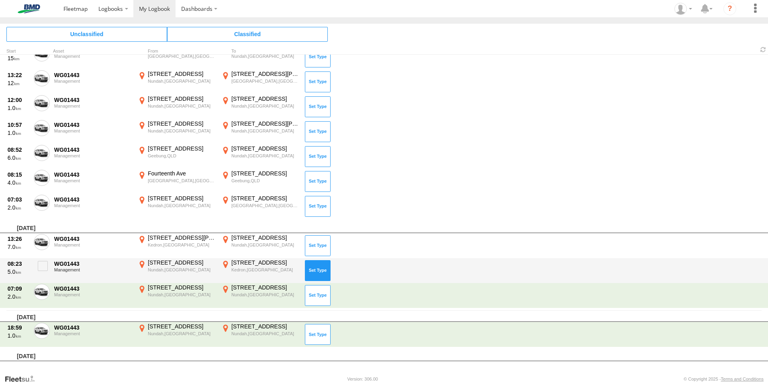 The height and width of the screenshot is (383, 768). I want to click on span: Refresh, so click(763, 49).